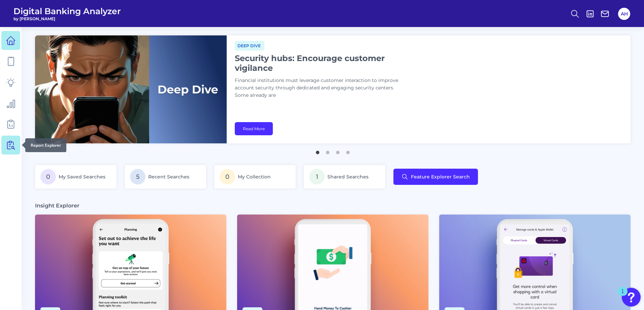 This screenshot has width=644, height=310. What do you see at coordinates (631, 297) in the screenshot?
I see `button: Open Resource Center, 1 new notification` at bounding box center [631, 297].